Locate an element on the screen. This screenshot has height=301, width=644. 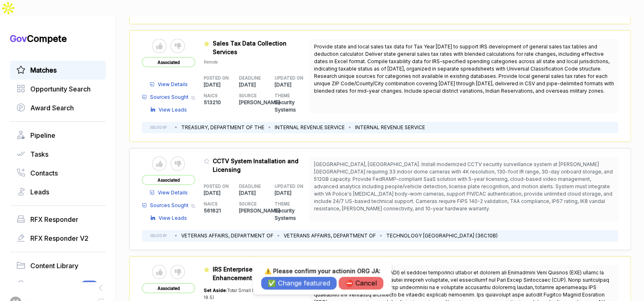
a: Contacts is located at coordinates (58, 173).